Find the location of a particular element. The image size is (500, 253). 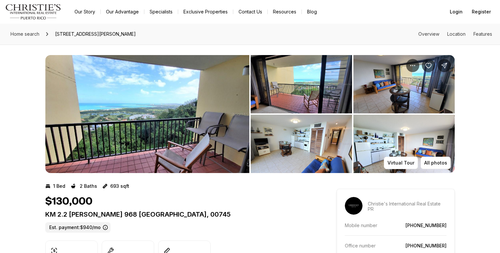

p: 1 Bed is located at coordinates (59, 186).